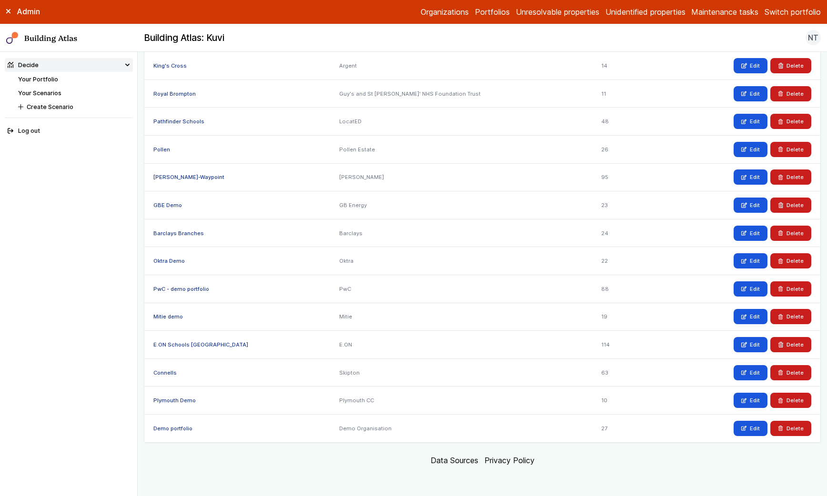 This screenshot has height=496, width=827. I want to click on a: Connells, so click(165, 373).